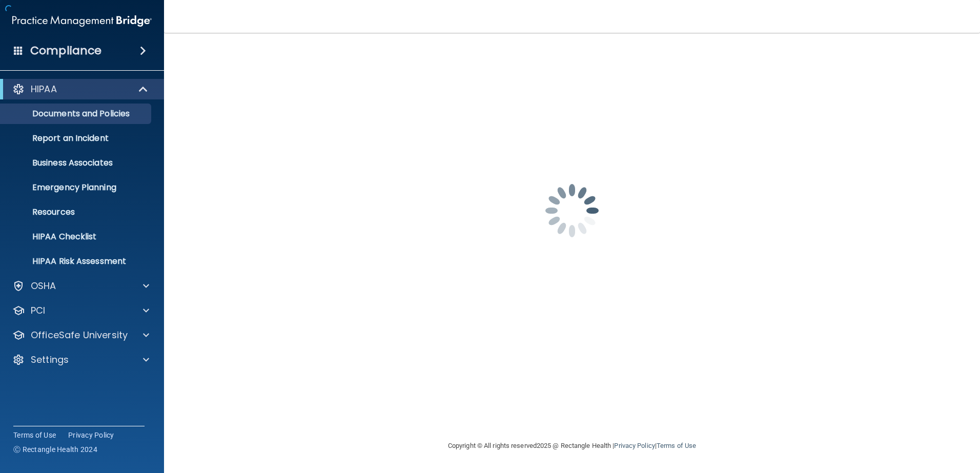  Describe the element at coordinates (80, 286) in the screenshot. I see `a: OSHA` at that location.